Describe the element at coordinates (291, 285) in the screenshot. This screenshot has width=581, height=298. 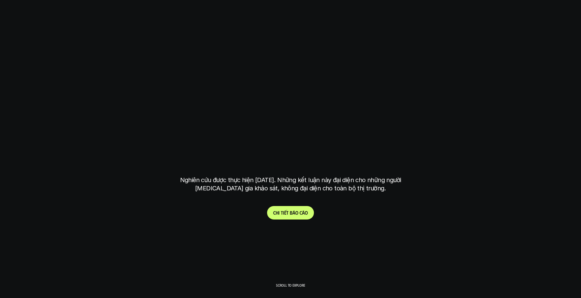
I see `p: Scroll to explore` at that location.